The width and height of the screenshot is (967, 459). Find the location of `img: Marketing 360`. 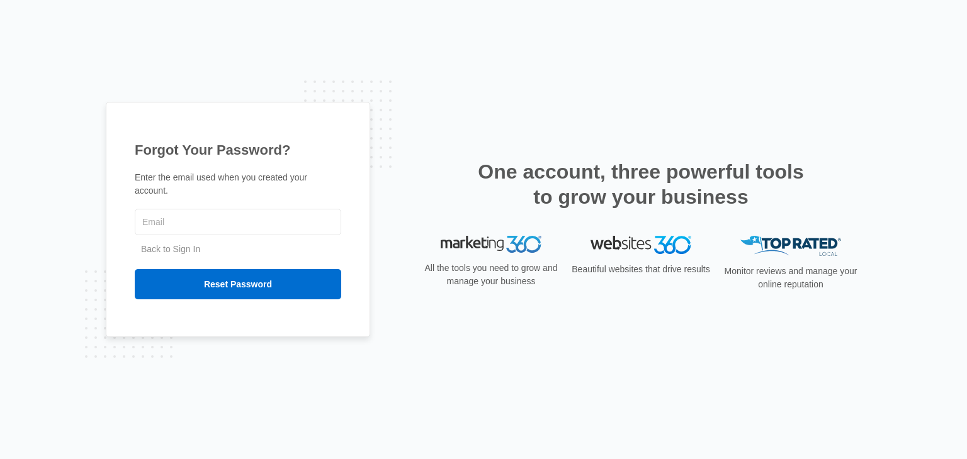

img: Marketing 360 is located at coordinates (491, 245).